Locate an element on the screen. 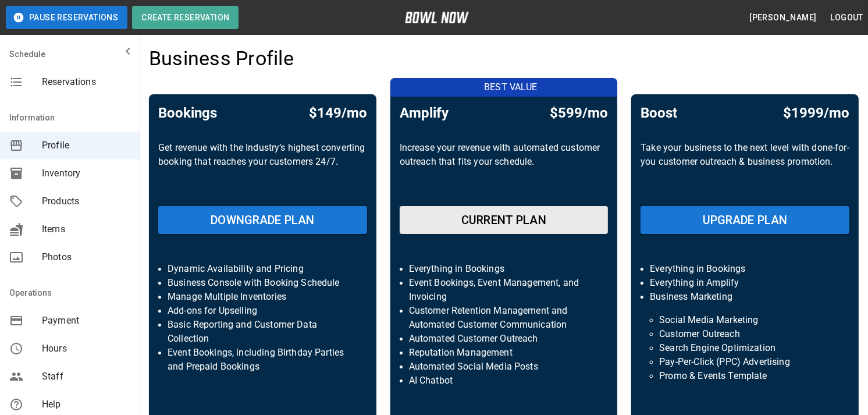 This screenshot has height=415, width=868. p: Event Bookings, including Birthday Parties and Prepaid Bookings is located at coordinates (262, 360).